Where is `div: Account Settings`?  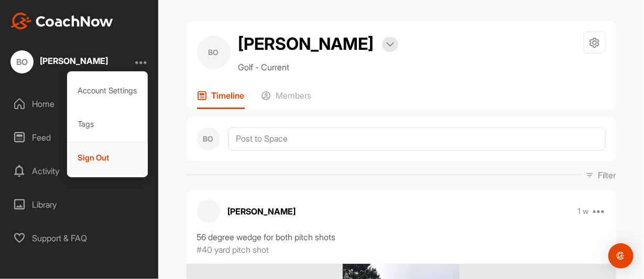 div: Account Settings is located at coordinates (107, 90).